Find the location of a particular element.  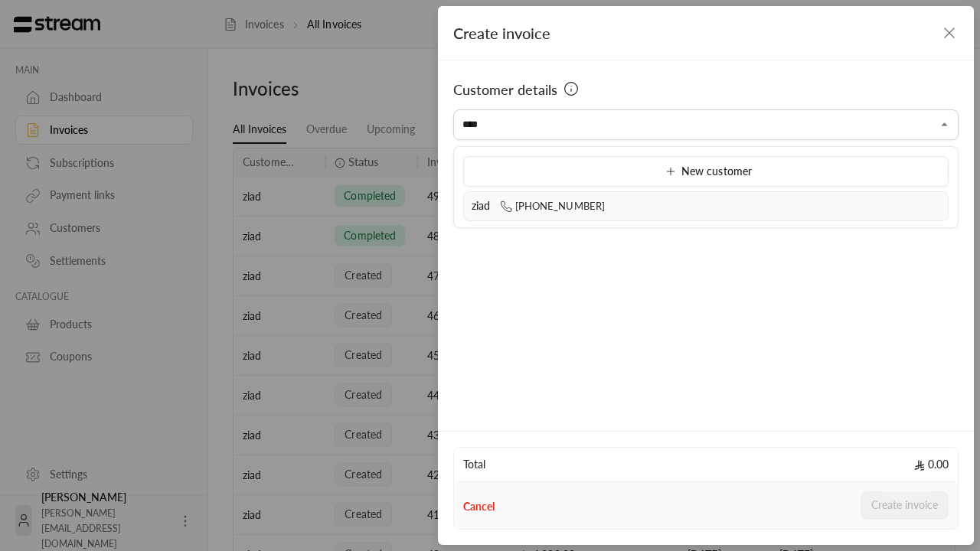

button: Close is located at coordinates (945, 125).